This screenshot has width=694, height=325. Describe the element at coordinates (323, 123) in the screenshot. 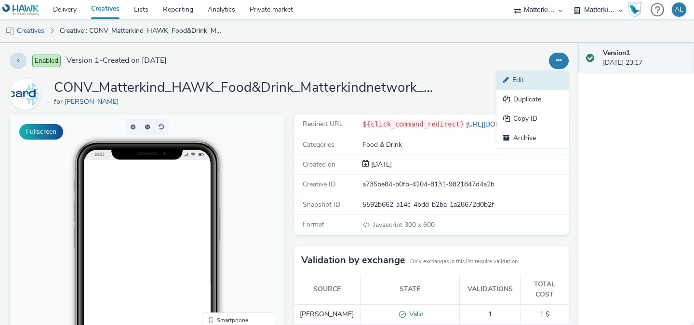

I see `span: Redirect URL` at that location.